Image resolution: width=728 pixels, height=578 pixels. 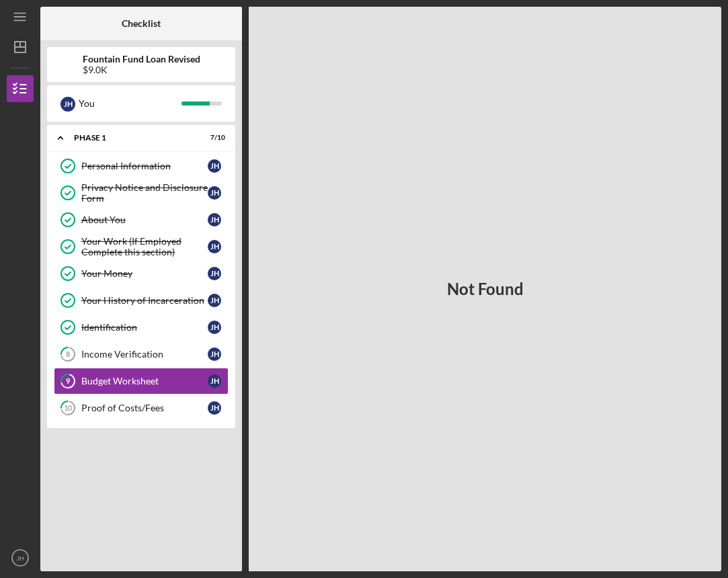 What do you see at coordinates (141, 301) in the screenshot?
I see `a: Your History of IncarcerationJH` at bounding box center [141, 301].